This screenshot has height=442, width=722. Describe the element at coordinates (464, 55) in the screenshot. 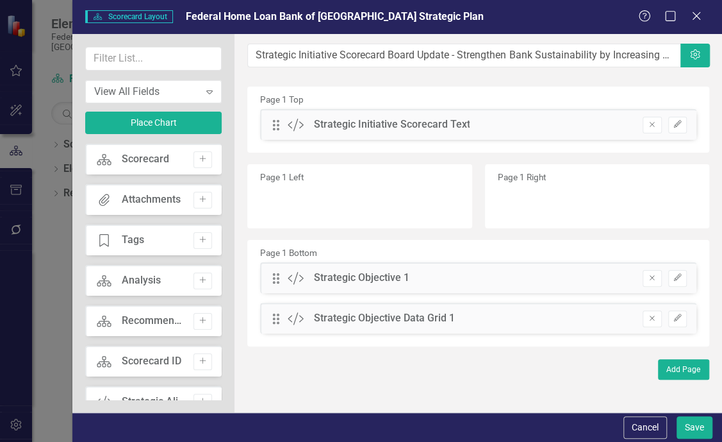

I see `input: Layout Name` at that location.